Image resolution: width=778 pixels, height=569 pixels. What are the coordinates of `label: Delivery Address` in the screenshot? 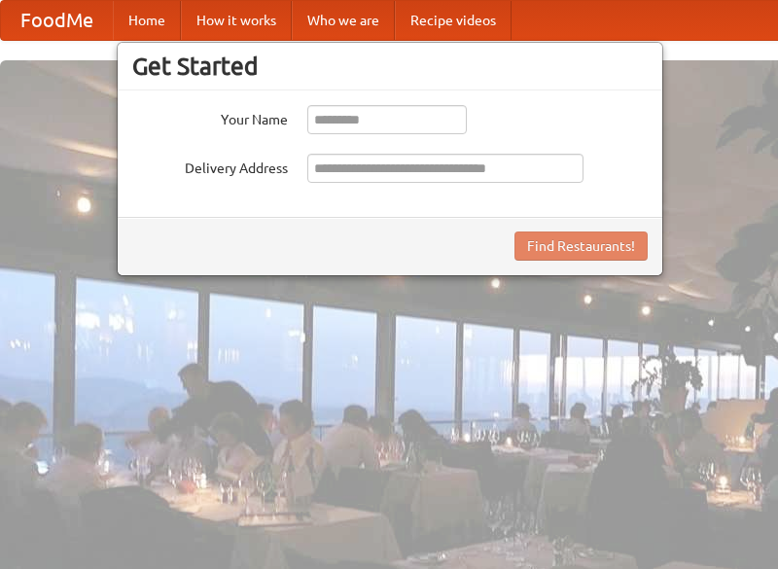 It's located at (210, 165).